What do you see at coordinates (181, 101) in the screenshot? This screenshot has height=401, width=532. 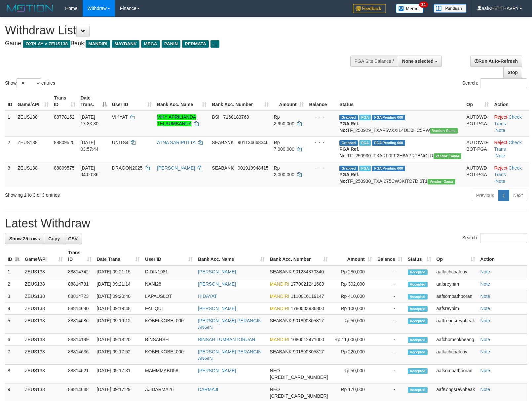 I see `th: Bank Acc. Name: activate to sort column ascending` at bounding box center [181, 101].